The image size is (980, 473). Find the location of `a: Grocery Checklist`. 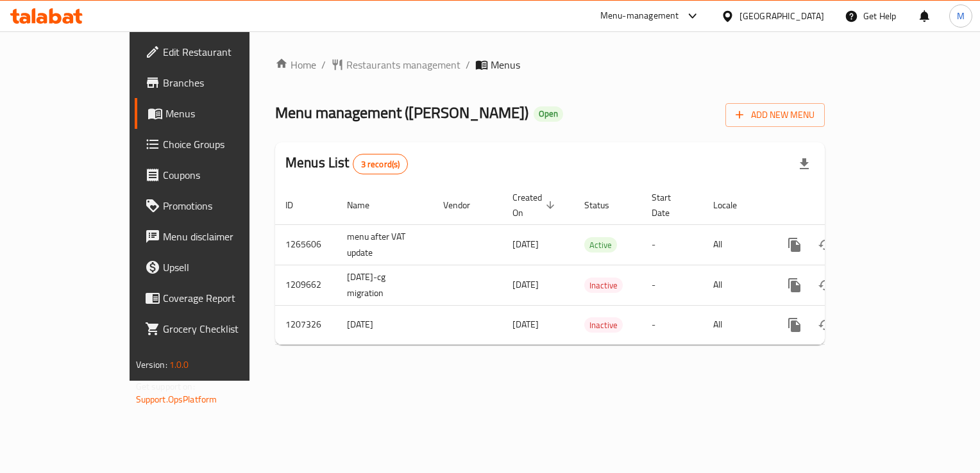

a: Grocery Checklist is located at coordinates (214, 329).